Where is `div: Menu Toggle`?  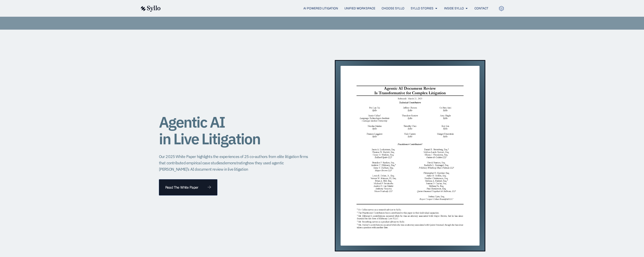 div: Menu Toggle is located at coordinates (329, 9).